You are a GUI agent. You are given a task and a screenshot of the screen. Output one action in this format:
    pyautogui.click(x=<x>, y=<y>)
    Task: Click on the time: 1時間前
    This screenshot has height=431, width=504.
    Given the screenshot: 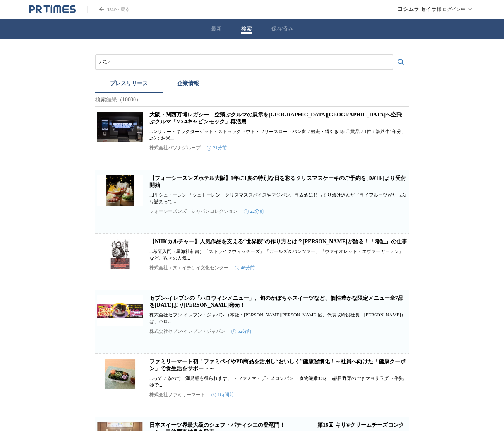 What is the action you would take?
    pyautogui.click(x=222, y=395)
    